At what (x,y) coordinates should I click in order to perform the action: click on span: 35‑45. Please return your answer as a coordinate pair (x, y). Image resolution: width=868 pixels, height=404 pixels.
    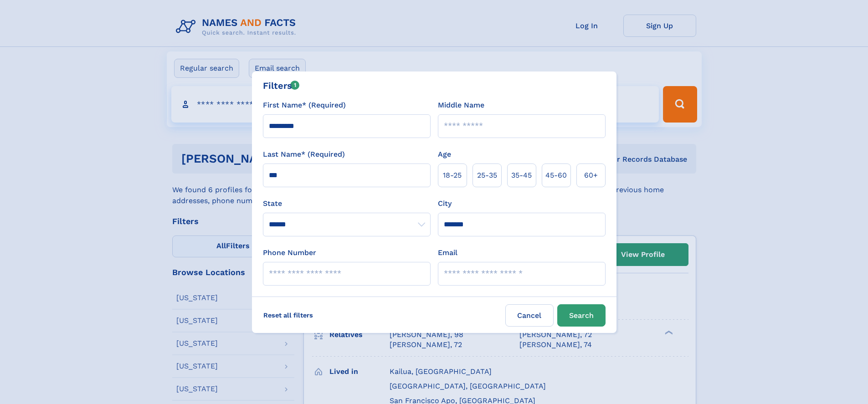
    Looking at the image, I should click on (521, 176).